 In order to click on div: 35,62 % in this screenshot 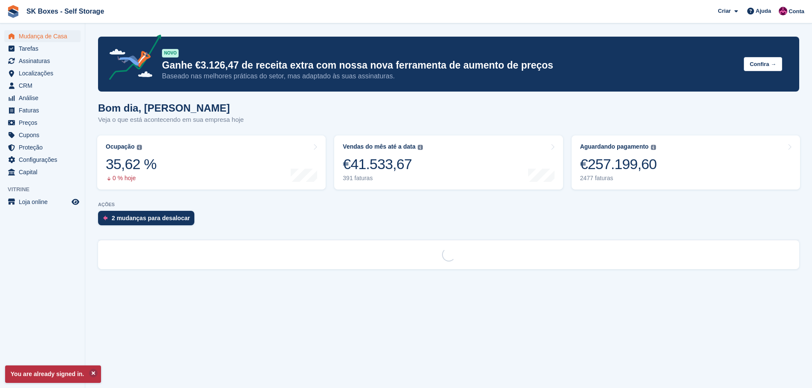, I will do `click(131, 164)`.